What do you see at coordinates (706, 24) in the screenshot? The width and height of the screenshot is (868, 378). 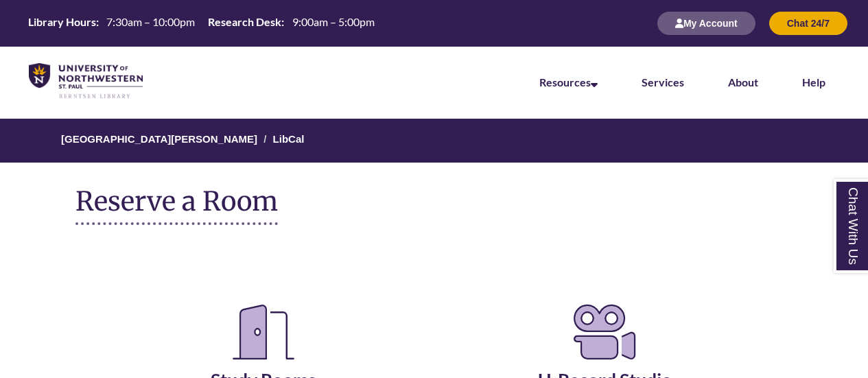 I see `button: My Account` at bounding box center [706, 24].